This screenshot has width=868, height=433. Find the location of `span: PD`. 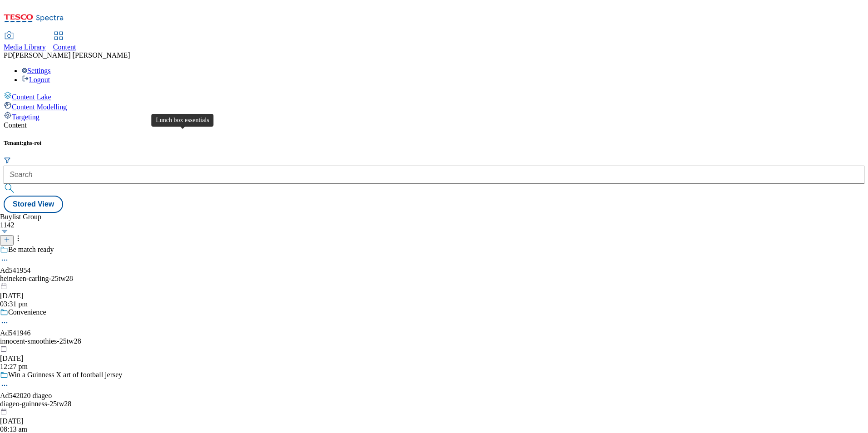

span: PD is located at coordinates (8, 55).